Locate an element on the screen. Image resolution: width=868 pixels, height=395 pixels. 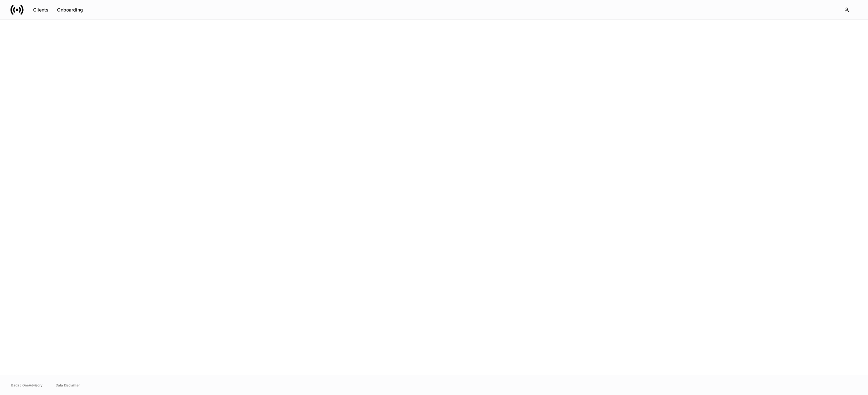
a: Data Disclaimer is located at coordinates (68, 385).